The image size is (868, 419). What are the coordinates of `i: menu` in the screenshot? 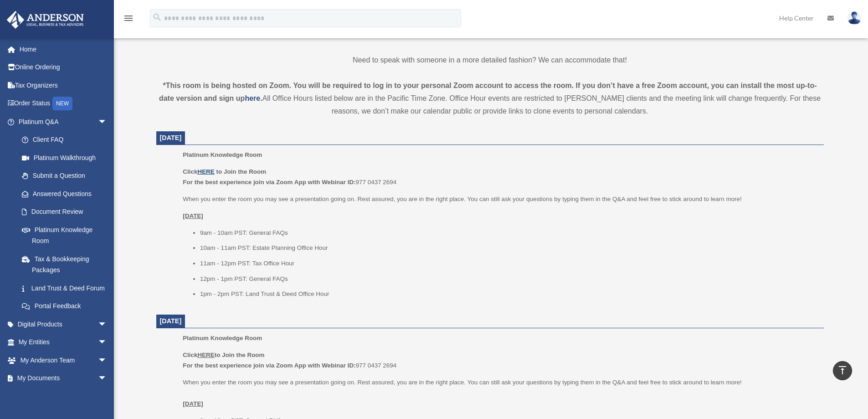 It's located at (129, 18).